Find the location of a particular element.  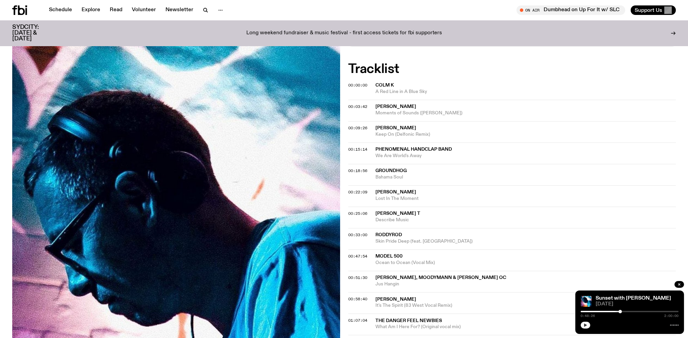

span: Describe Music is located at coordinates (525, 220).